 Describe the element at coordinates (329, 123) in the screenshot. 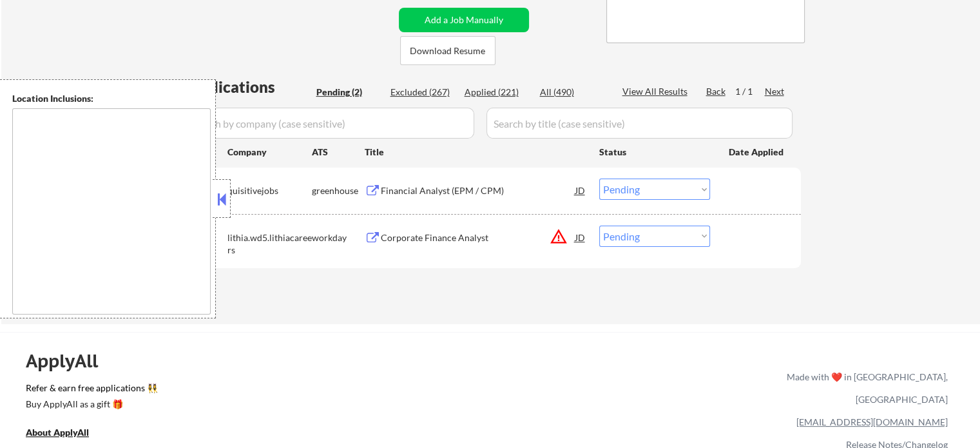

I see `input: Search by company (case sensitive)` at that location.